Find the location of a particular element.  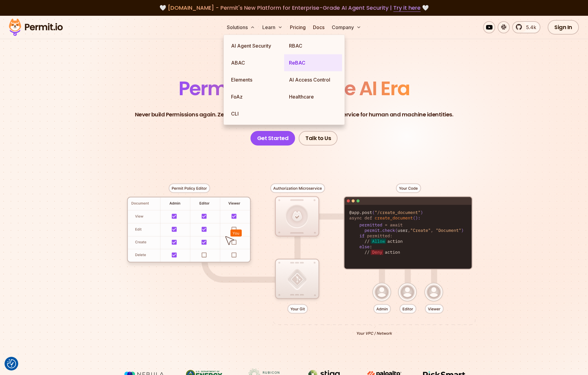

button: Learn is located at coordinates (272, 27).